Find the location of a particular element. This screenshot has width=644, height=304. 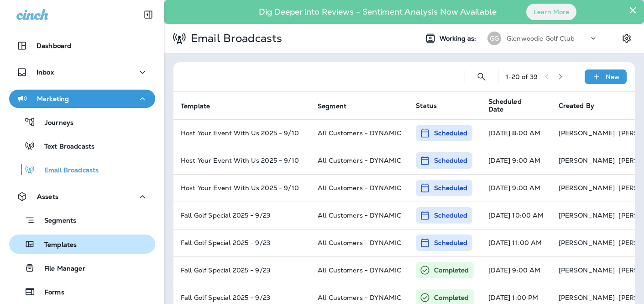

p: Forms is located at coordinates (50, 293).